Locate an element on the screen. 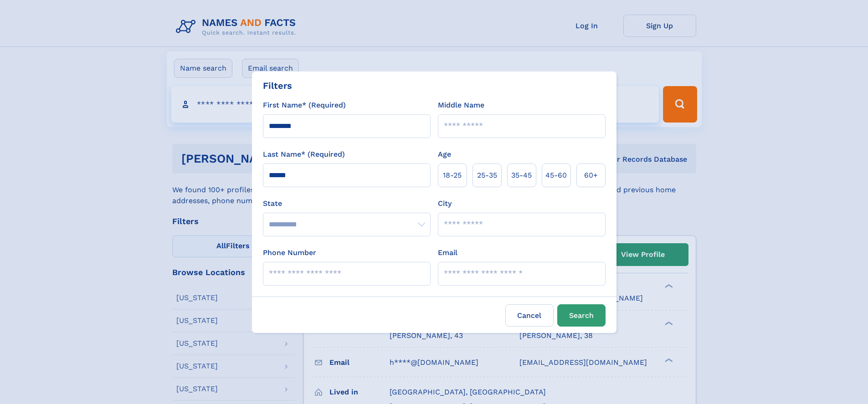 The width and height of the screenshot is (868, 404). label: Middle Name is located at coordinates (461, 105).